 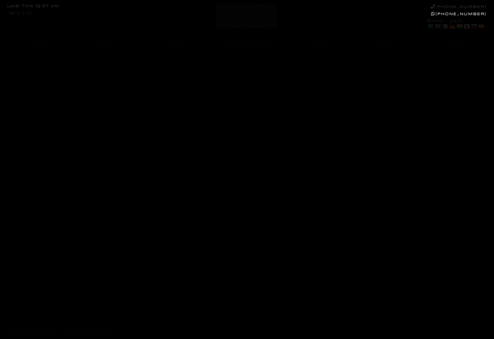 What do you see at coordinates (13, 332) in the screenshot?
I see `a: Legal` at bounding box center [13, 332].